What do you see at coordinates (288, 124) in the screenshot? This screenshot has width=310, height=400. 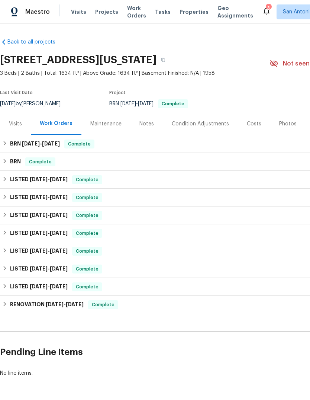 I see `div: Photos` at bounding box center [288, 124].